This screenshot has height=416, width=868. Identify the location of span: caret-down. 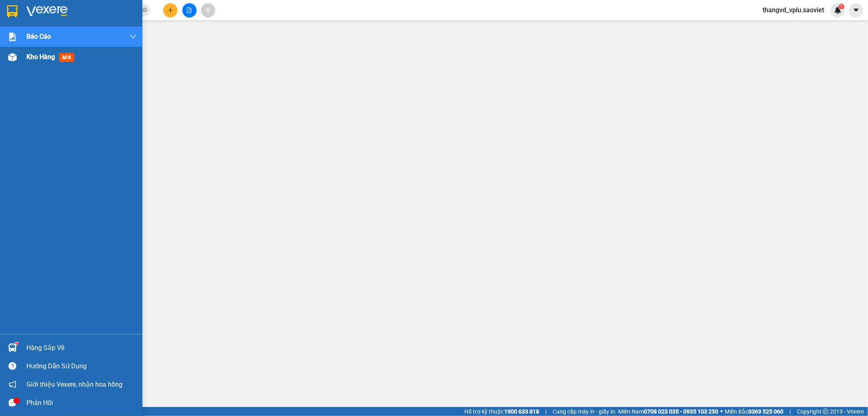
(856, 10).